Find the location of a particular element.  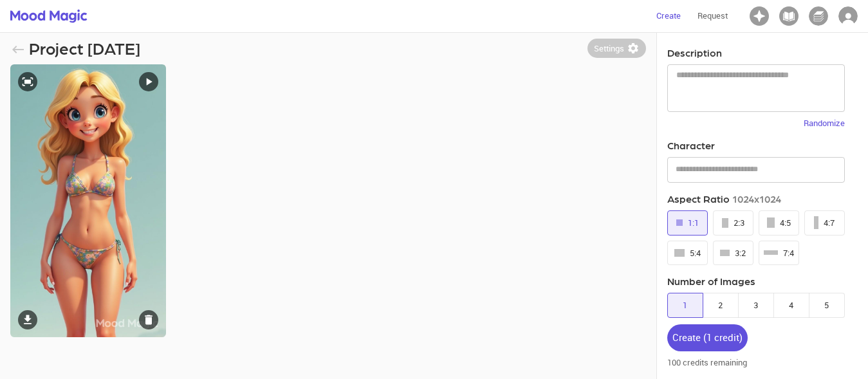

h3: 1024x1024 is located at coordinates (757, 202).